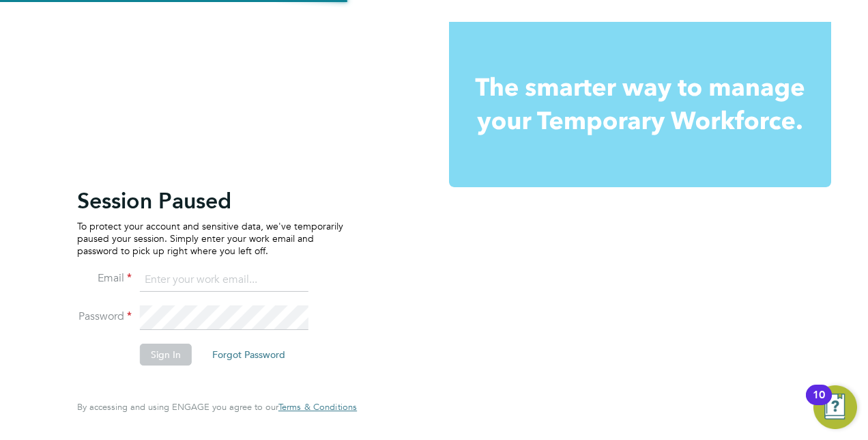 The height and width of the screenshot is (440, 868). What do you see at coordinates (835, 407) in the screenshot?
I see `button: Open Resource Center, 10 new notifications` at bounding box center [835, 407].